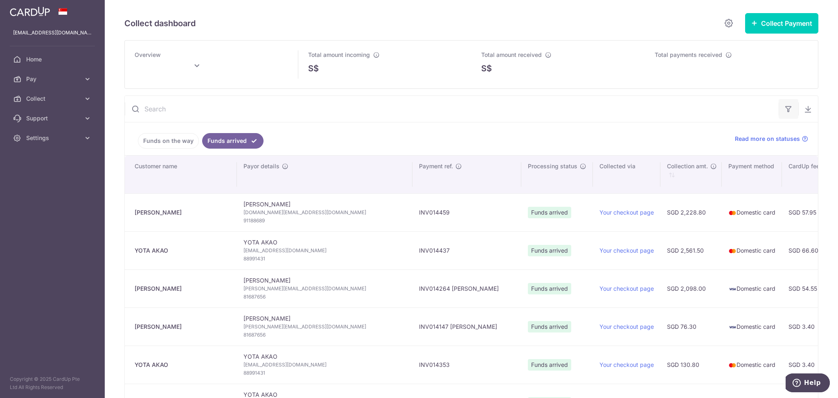 The width and height of the screenshot is (838, 398). What do you see at coordinates (809, 288) in the screenshot?
I see `td: SGD 54.55` at bounding box center [809, 288].